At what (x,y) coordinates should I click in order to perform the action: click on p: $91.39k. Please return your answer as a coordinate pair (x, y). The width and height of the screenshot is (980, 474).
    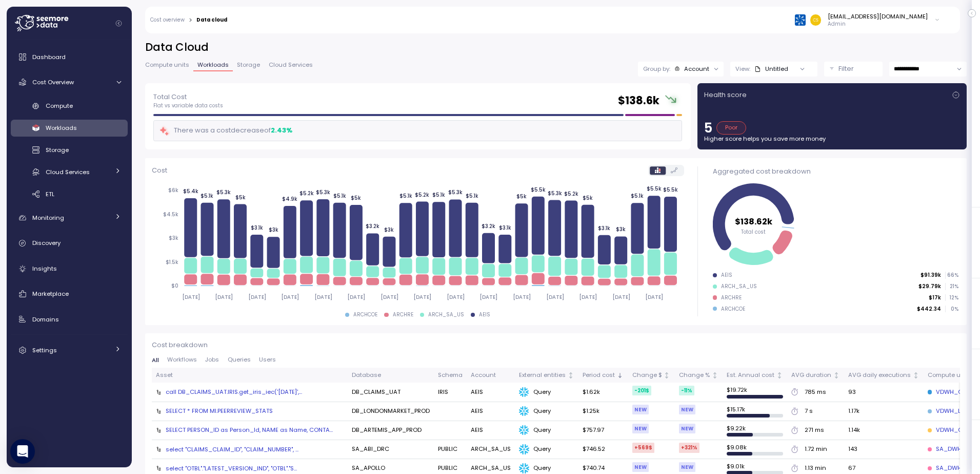
    Looking at the image, I should click on (931, 275).